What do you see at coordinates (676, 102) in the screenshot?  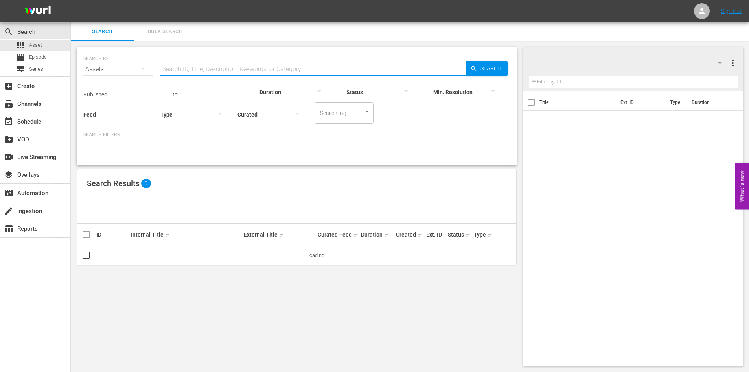 I see `th: Type` at bounding box center [676, 102].